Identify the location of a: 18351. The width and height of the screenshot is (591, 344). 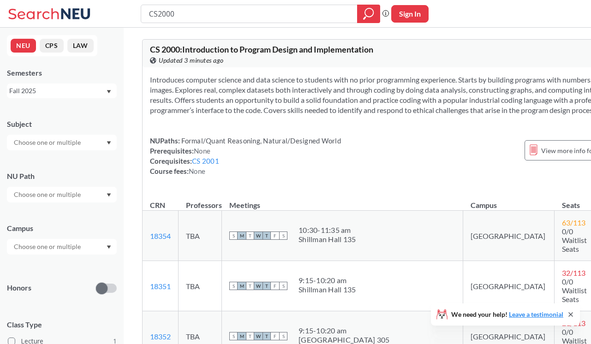
(160, 286).